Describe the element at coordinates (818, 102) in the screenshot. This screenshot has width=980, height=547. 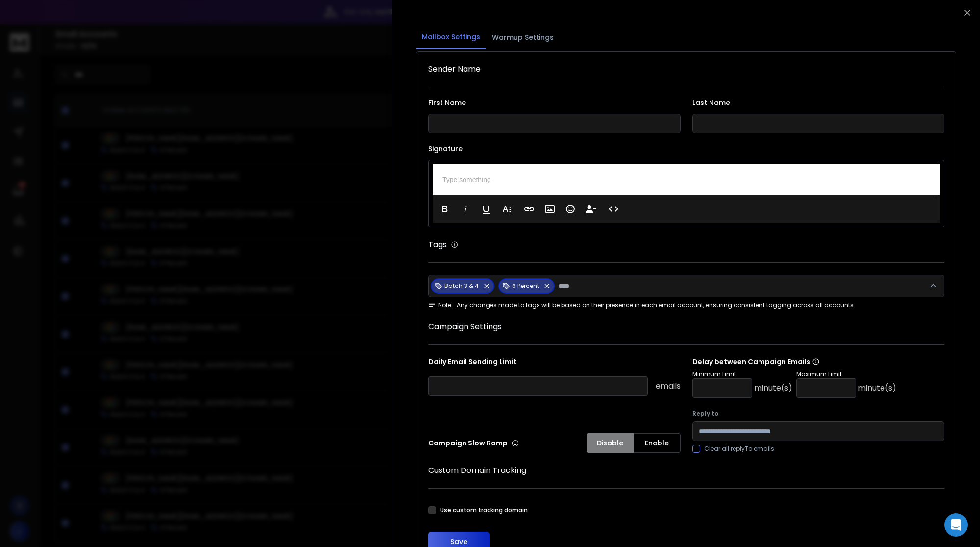
I see `label: Last Name` at that location.